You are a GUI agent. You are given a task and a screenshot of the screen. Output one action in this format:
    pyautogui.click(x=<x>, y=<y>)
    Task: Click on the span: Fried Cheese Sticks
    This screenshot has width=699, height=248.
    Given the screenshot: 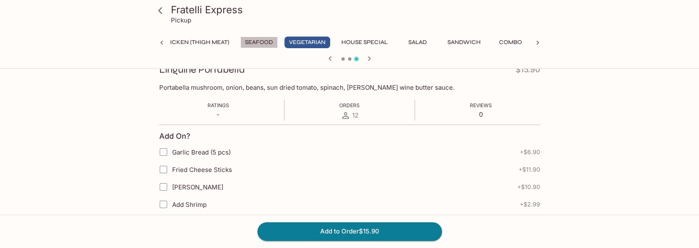 What is the action you would take?
    pyautogui.click(x=202, y=170)
    